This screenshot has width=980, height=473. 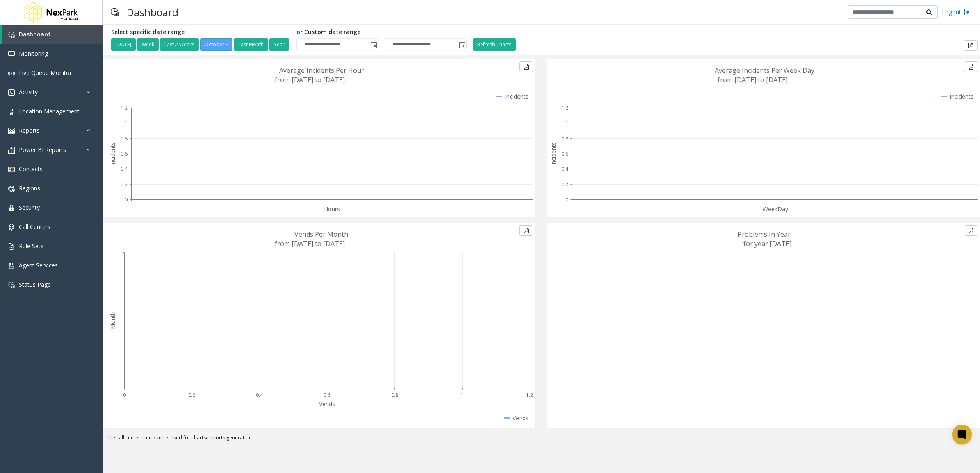 What do you see at coordinates (29, 130) in the screenshot?
I see `span: Reports` at bounding box center [29, 130].